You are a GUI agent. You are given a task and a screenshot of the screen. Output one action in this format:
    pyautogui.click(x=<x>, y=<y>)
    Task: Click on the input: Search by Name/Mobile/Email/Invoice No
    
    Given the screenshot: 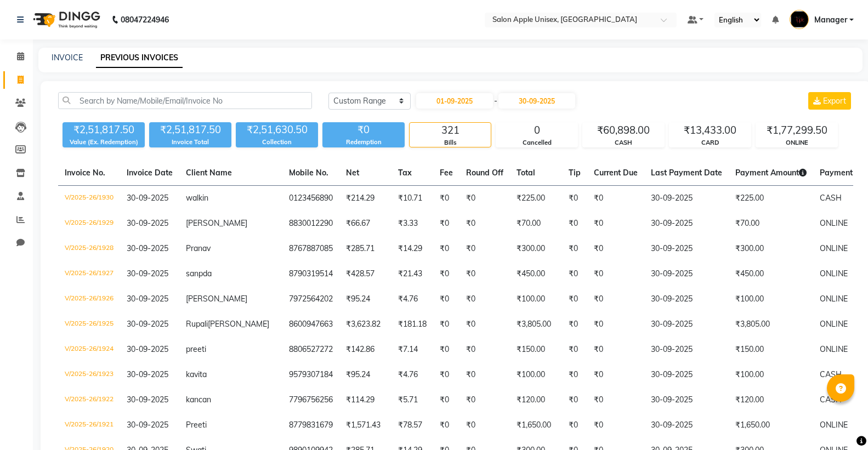 What is the action you would take?
    pyautogui.click(x=185, y=101)
    